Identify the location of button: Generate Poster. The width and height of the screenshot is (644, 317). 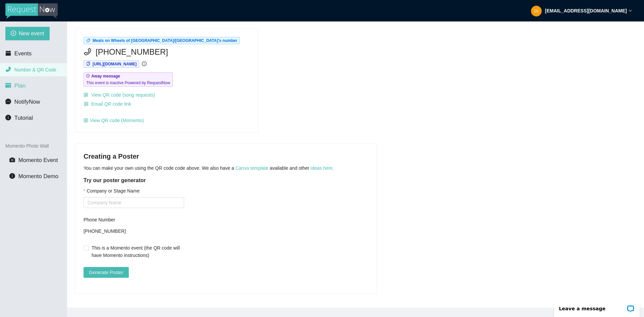
(106, 272).